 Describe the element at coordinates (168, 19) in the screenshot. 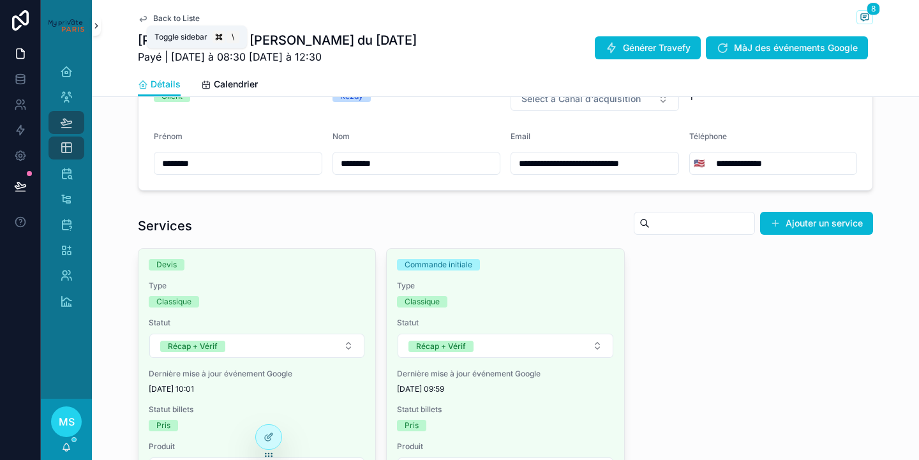

I see `a: Back to Liste` at that location.